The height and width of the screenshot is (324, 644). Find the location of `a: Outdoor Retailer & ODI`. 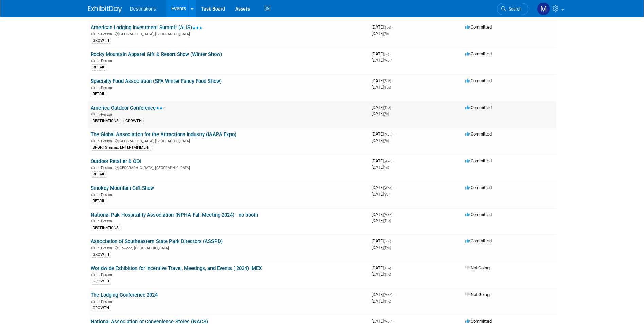

a: Outdoor Retailer & ODI is located at coordinates (116, 161).